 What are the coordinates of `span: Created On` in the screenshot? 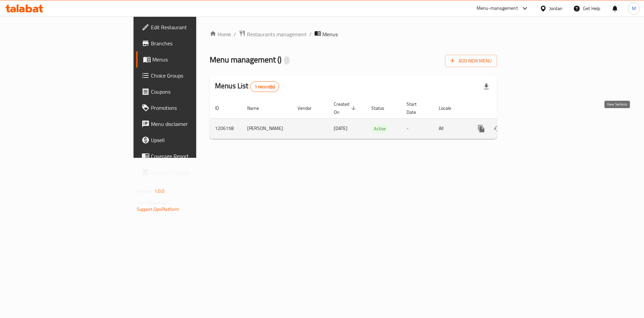 It's located at (346, 108).